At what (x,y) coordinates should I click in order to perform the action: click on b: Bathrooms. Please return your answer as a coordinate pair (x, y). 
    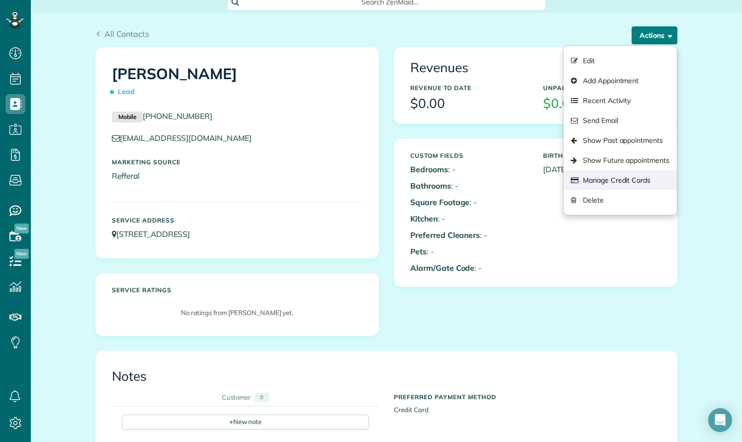
    Looking at the image, I should click on (431, 186).